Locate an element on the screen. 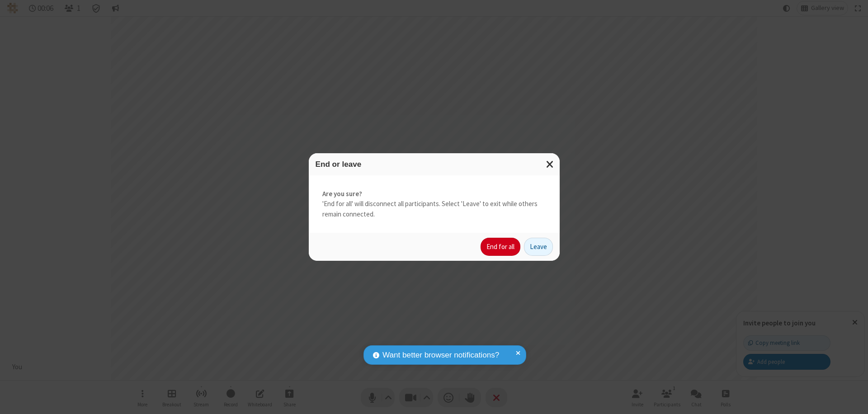  strong: Are you sure? is located at coordinates (434, 194).